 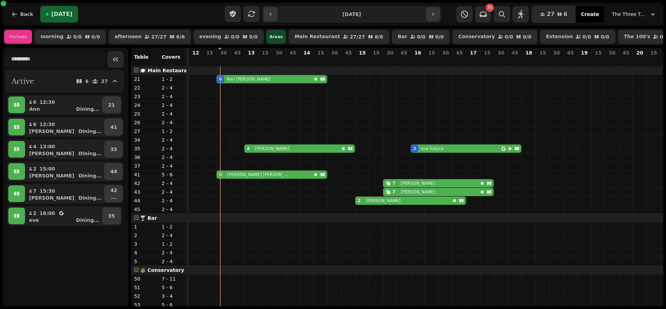 What do you see at coordinates (229, 37) in the screenshot?
I see `button: evening0/00/0` at bounding box center [229, 37].